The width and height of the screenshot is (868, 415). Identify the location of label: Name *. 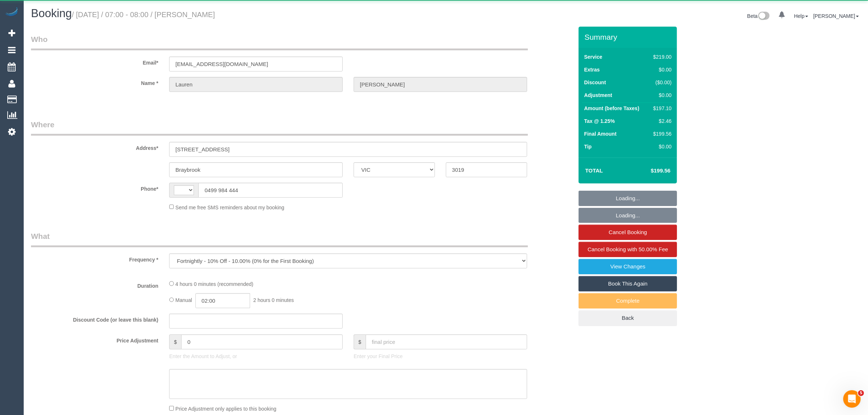
(95, 82).